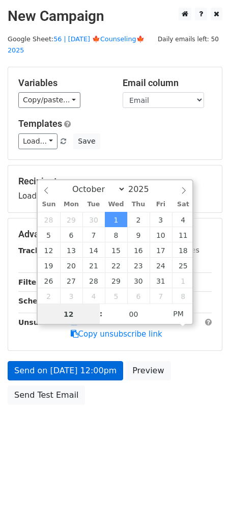  I want to click on span: Sun, so click(49, 204).